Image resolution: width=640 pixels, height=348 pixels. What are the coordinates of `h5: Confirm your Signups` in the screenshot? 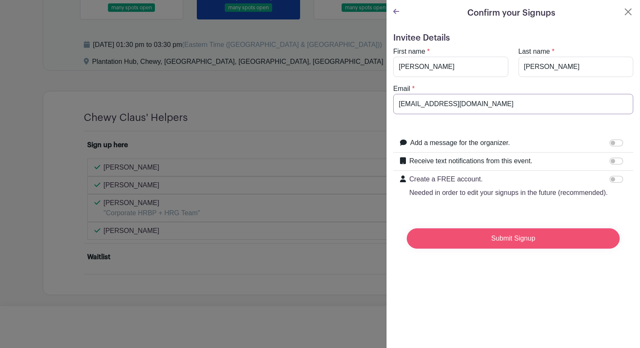 It's located at (512, 13).